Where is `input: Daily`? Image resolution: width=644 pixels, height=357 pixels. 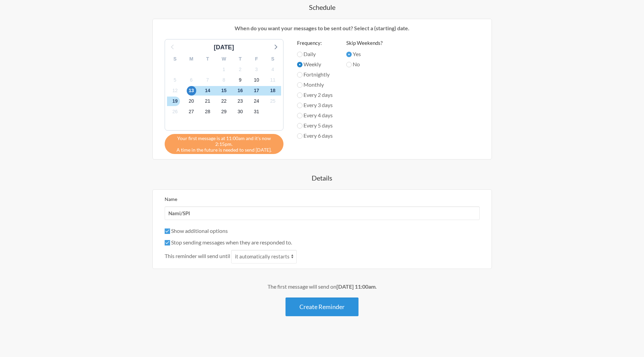
input: Daily is located at coordinates (300, 54).